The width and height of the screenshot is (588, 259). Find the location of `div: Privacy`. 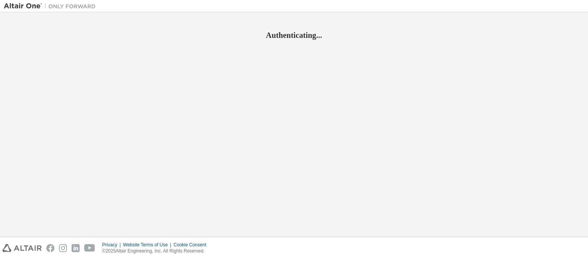

div: Privacy is located at coordinates (113, 245).